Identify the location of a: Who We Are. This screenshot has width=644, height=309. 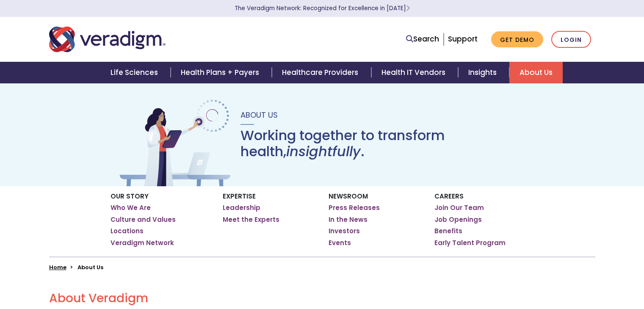
(130, 208).